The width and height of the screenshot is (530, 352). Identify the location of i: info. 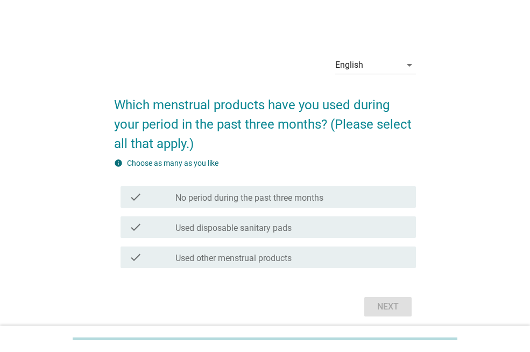
(118, 163).